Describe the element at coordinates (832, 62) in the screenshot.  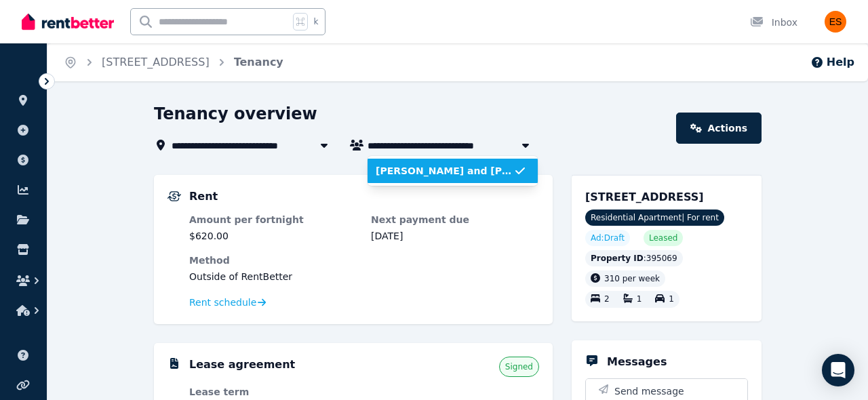
I see `button: Help` at that location.